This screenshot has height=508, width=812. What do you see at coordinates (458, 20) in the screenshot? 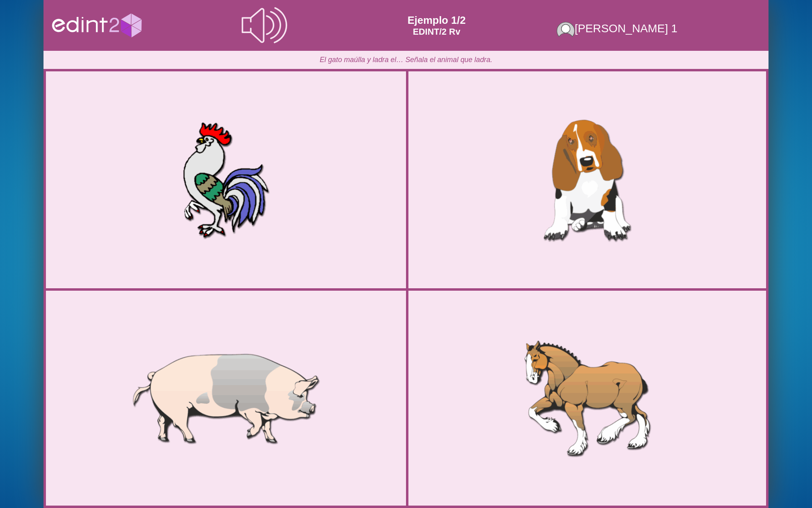
I see `span: 1/2` at bounding box center [458, 20].